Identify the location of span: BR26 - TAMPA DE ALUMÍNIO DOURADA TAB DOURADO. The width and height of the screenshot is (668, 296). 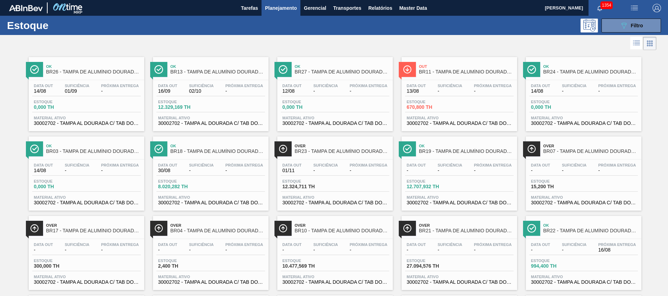
(93, 72).